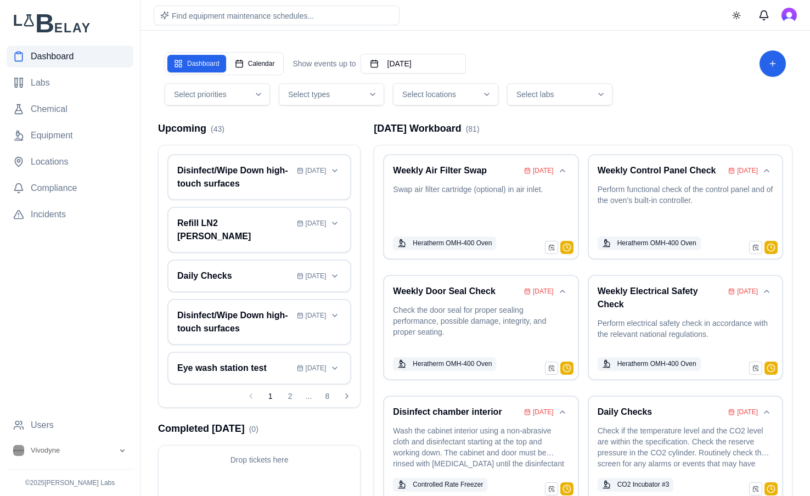  Describe the element at coordinates (197, 64) in the screenshot. I see `button: Dashboard` at that location.